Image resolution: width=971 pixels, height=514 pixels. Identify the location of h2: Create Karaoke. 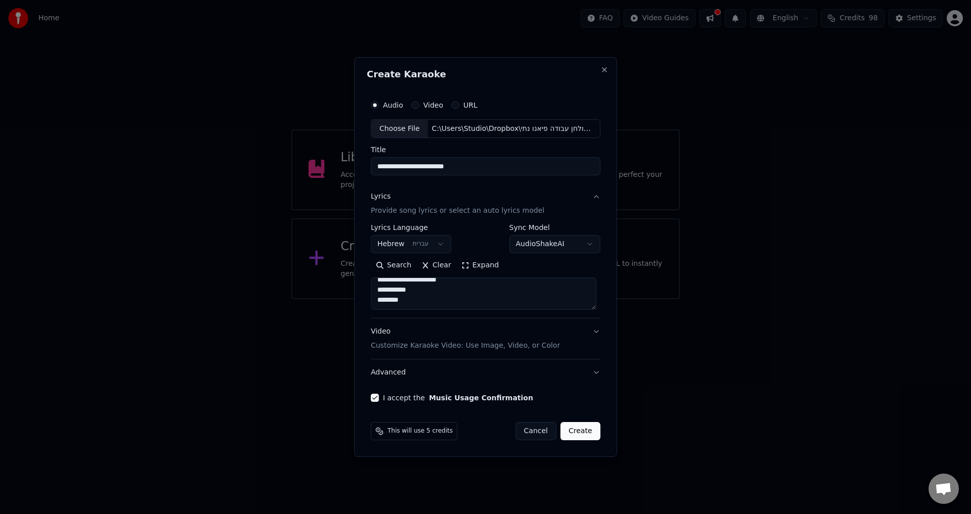
(485, 74).